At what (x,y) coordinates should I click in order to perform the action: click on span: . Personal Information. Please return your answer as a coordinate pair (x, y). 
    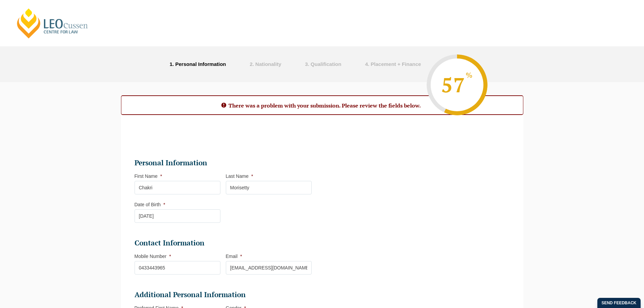
    Looking at the image, I should click on (199, 64).